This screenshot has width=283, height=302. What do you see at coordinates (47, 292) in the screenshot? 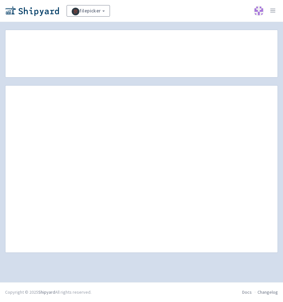
I see `a: Shipyard` at bounding box center [47, 292].